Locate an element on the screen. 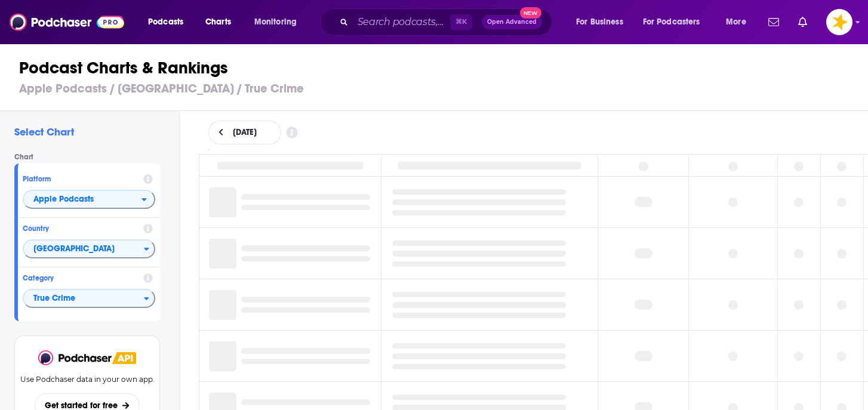  span: Charts is located at coordinates (218, 22).